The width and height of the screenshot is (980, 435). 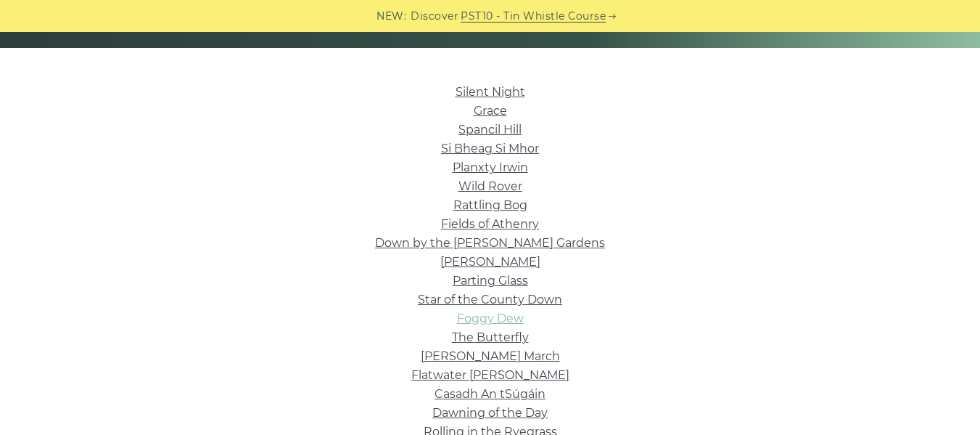 I want to click on a: Dawning of the Day, so click(x=490, y=412).